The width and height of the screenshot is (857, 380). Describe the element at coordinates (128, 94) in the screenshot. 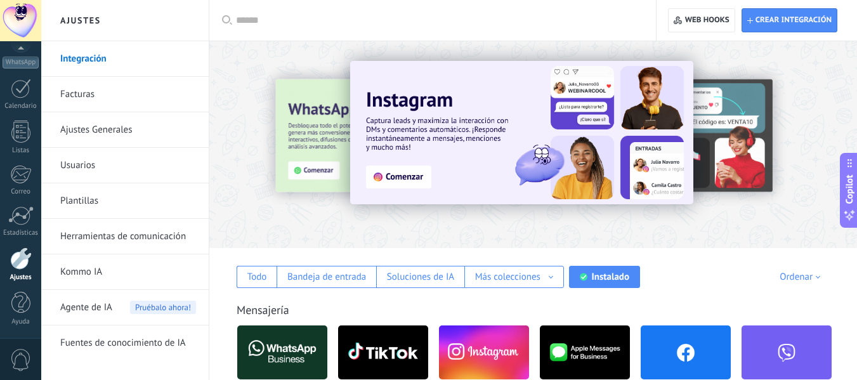

I see `a: Facturas` at that location.